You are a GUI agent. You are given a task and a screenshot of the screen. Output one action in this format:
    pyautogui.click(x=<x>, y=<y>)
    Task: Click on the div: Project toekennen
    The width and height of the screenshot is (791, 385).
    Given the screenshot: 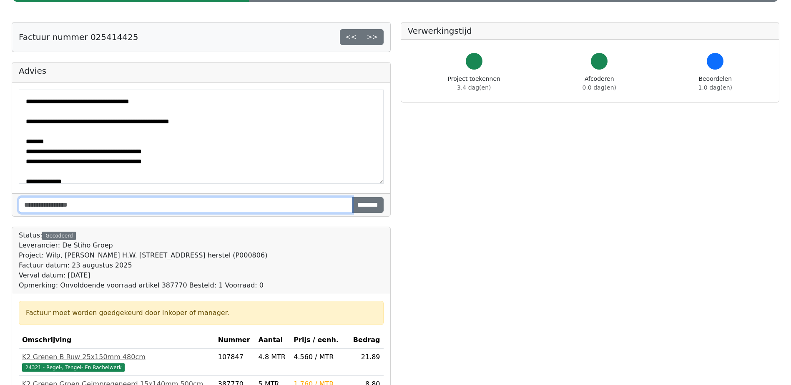 What is the action you would take?
    pyautogui.click(x=474, y=83)
    